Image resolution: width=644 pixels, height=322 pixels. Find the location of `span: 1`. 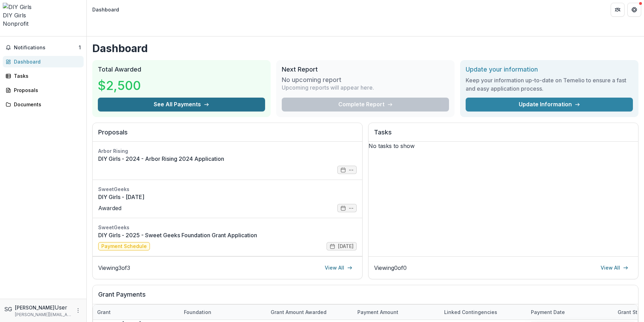

span: 1 is located at coordinates (80, 47).